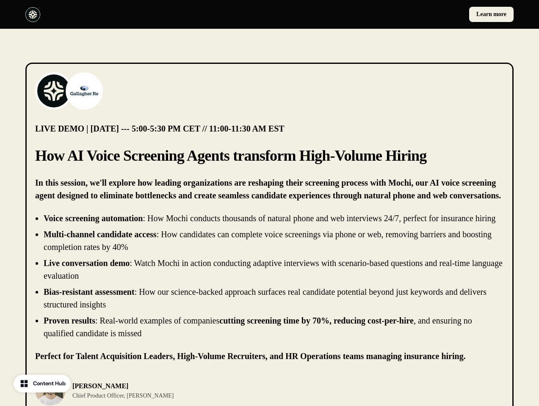 The height and width of the screenshot is (406, 539). I want to click on a: Learn more, so click(491, 14).